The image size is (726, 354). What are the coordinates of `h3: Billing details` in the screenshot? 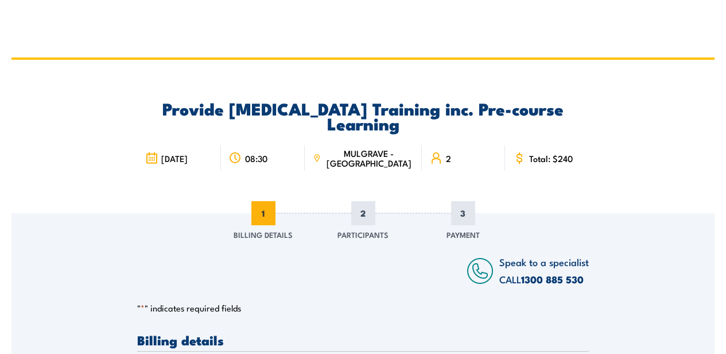 It's located at (363, 339).